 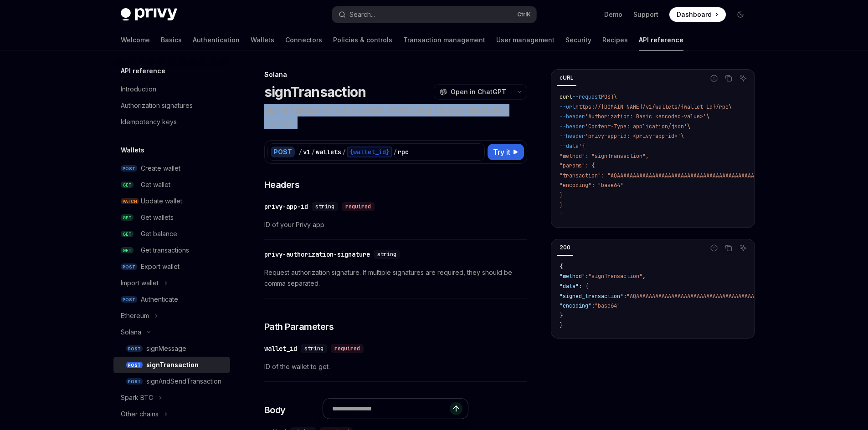 What do you see at coordinates (636, 126) in the screenshot?
I see `span: 'Content-Type: application/json'` at bounding box center [636, 126].